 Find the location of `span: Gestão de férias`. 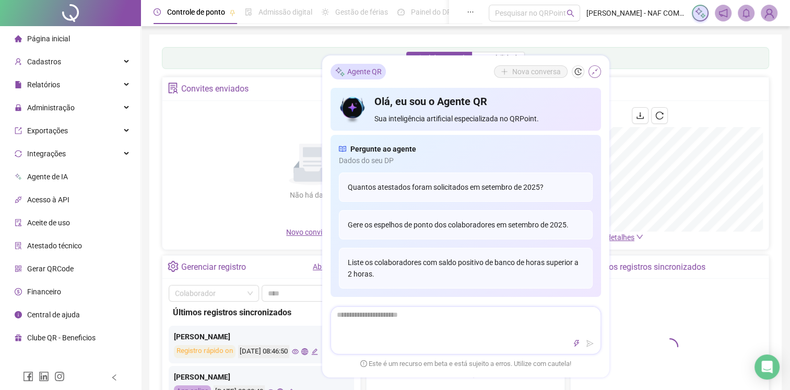

span: Gestão de férias is located at coordinates (361, 12).